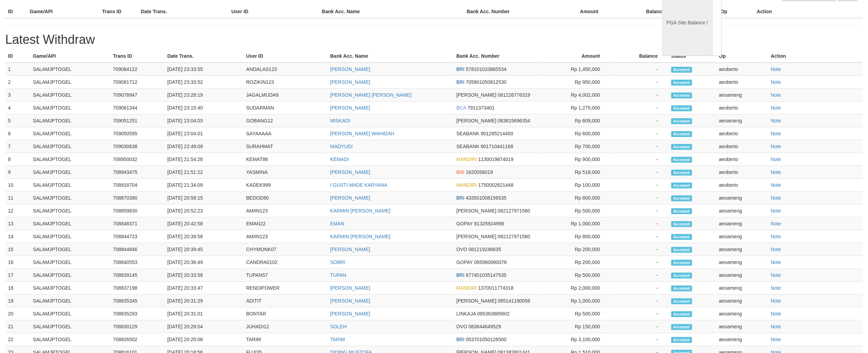 Image resolution: width=868 pixels, height=353 pixels. What do you see at coordinates (574, 146) in the screenshot?
I see `td: Rp 700,000` at bounding box center [574, 146].